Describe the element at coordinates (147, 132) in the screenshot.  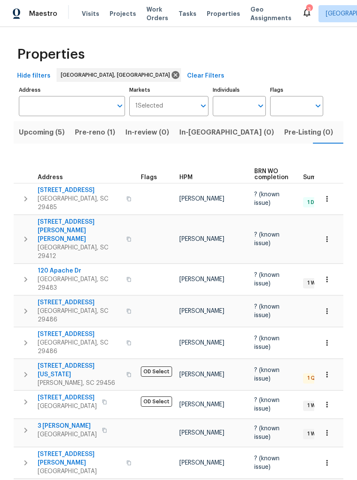
I see `span: In-review (0)` at that location.